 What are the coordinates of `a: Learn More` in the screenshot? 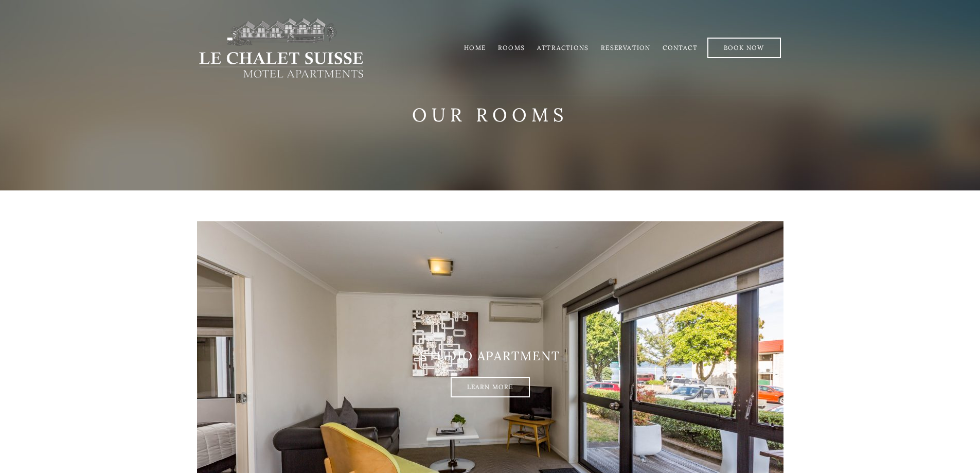 It's located at (490, 387).